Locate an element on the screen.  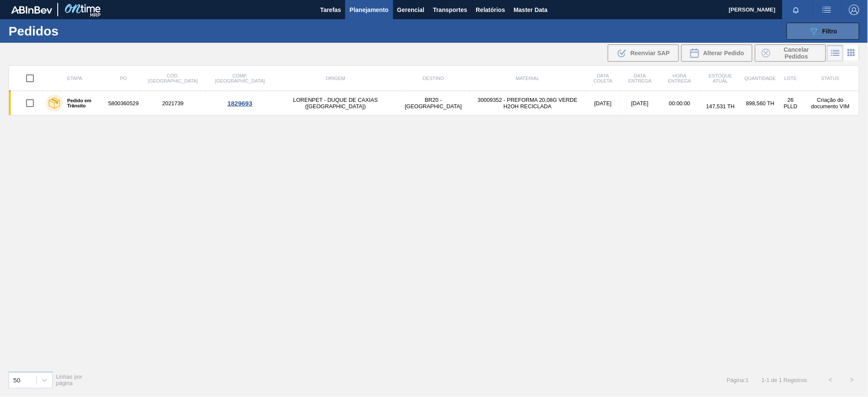
span: Master Data is located at coordinates (531, 10).